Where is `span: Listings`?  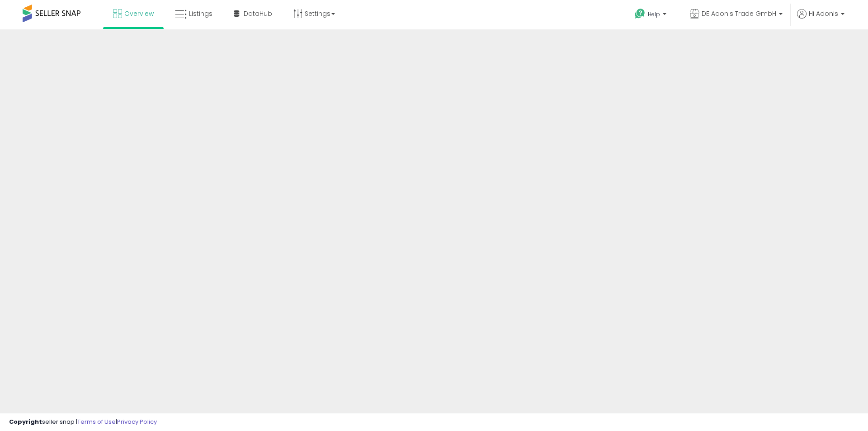
span: Listings is located at coordinates (201, 13).